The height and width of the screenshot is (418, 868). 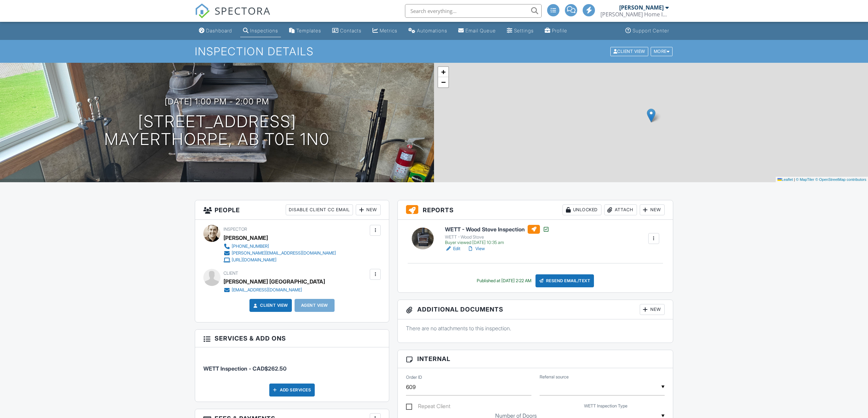 What do you see at coordinates (428, 408) in the screenshot?
I see `label: Repeat Client` at bounding box center [428, 408].